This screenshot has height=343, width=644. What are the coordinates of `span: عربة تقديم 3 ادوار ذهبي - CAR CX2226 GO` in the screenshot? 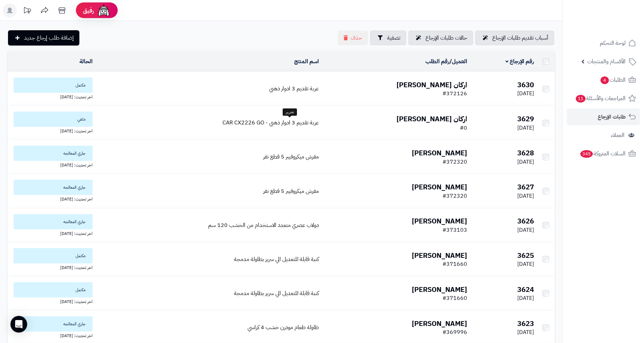 It's located at (270, 123).